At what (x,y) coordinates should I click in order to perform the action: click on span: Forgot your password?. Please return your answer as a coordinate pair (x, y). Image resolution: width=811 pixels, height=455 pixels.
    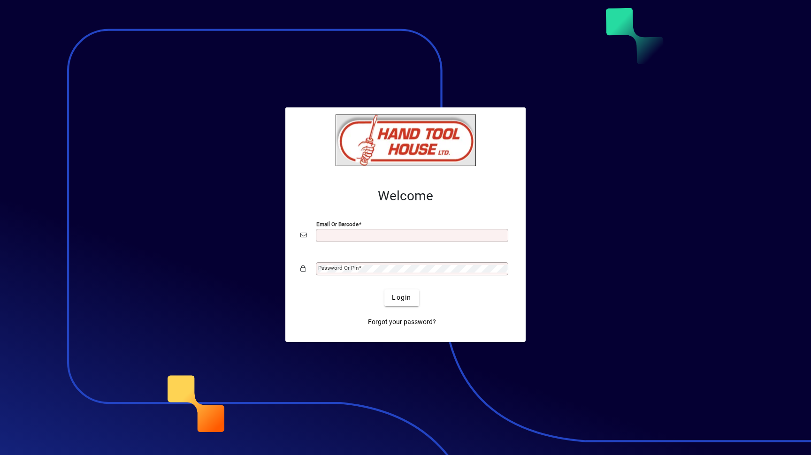
    Looking at the image, I should click on (402, 322).